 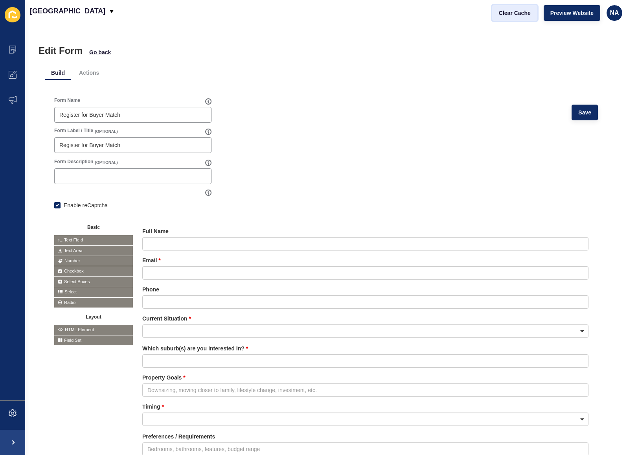 I want to click on label: Form Name, so click(x=67, y=100).